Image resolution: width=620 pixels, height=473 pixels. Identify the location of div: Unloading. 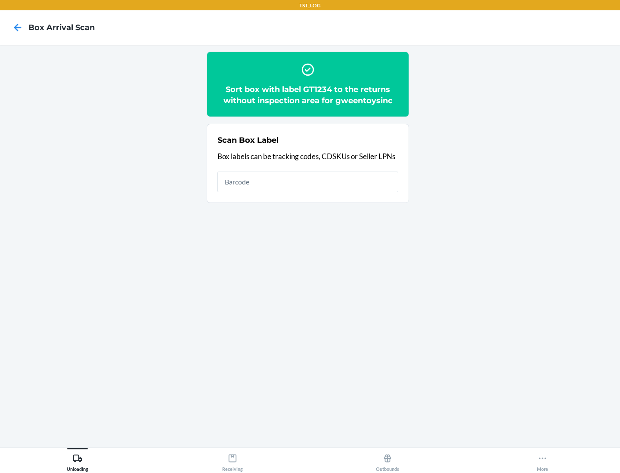
(77, 461).